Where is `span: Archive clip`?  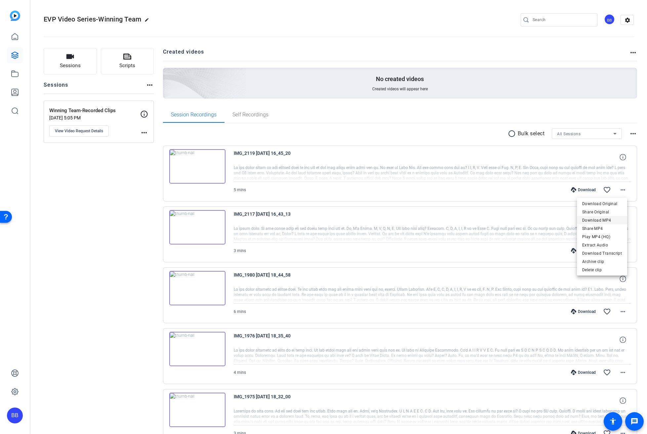
span: Archive clip is located at coordinates (602, 261).